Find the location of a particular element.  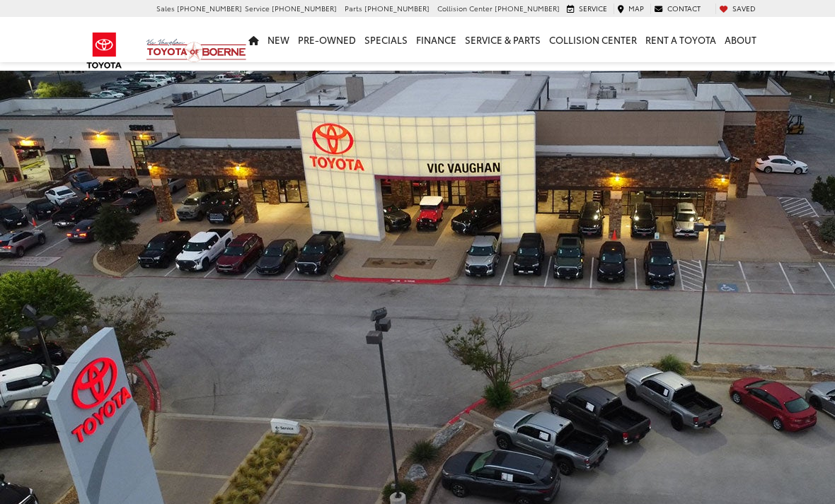

a: Pre-Owned is located at coordinates (327, 39).